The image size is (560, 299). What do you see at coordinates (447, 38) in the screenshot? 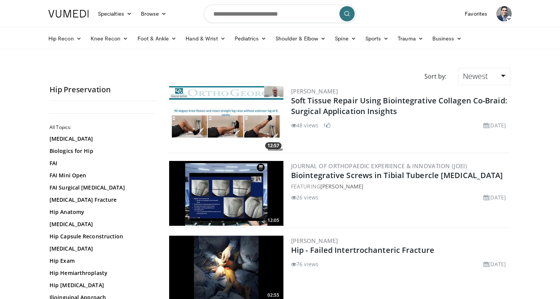
I see `a: Business` at bounding box center [447, 38].